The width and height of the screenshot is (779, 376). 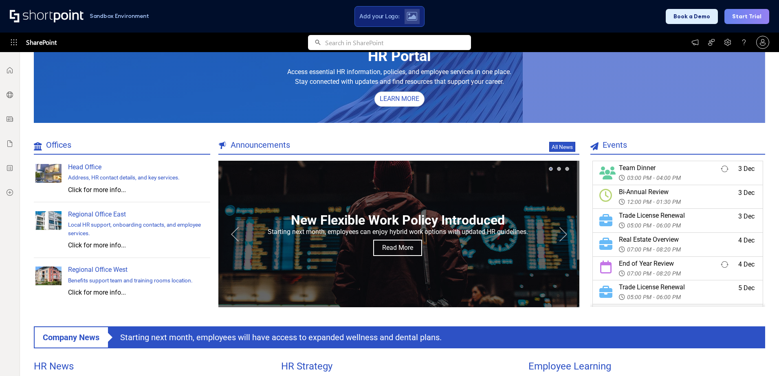 What do you see at coordinates (687, 312) in the screenshot?
I see `div: Planning Session` at bounding box center [687, 312].